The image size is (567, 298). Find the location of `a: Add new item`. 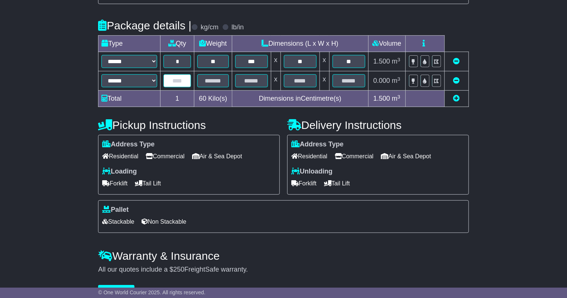

a: Add new item is located at coordinates (456, 98).